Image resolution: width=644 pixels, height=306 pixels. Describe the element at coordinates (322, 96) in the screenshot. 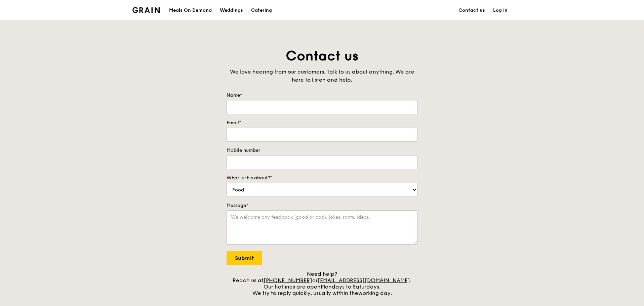

I see `label: Name*` at that location.